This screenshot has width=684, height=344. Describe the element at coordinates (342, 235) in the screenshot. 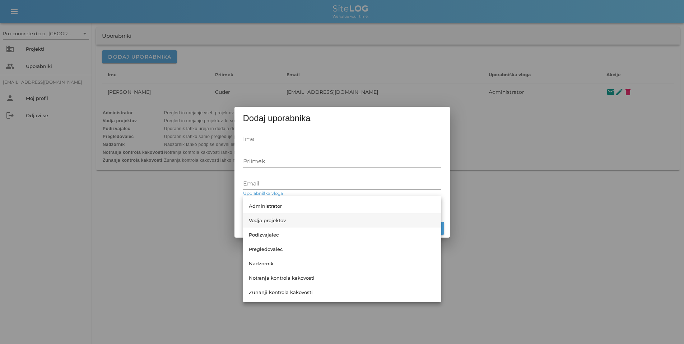

I see `div: Podizvajalec` at that location.